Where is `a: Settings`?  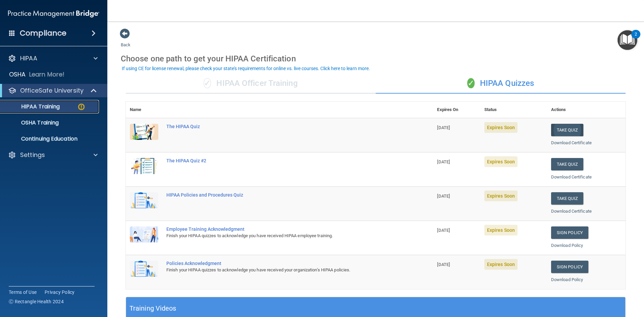
a: Settings is located at coordinates (52, 155).